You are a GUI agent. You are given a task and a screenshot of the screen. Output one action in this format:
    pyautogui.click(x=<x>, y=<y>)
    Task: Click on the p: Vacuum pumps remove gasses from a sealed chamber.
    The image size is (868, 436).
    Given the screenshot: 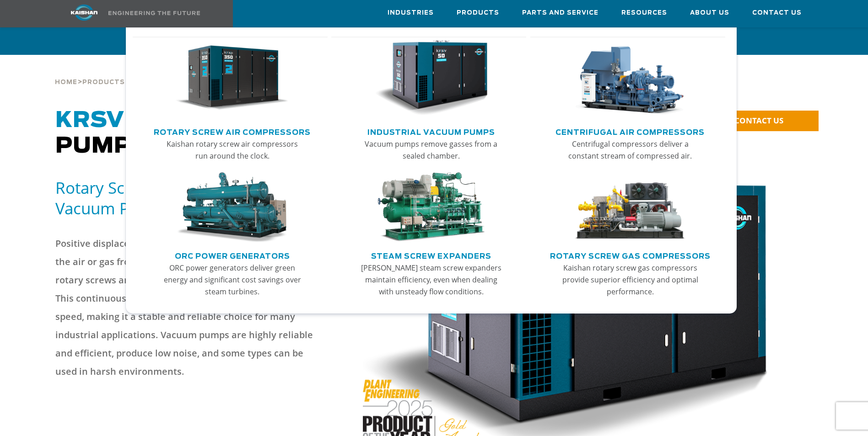 What is the action you would take?
    pyautogui.click(x=431, y=150)
    